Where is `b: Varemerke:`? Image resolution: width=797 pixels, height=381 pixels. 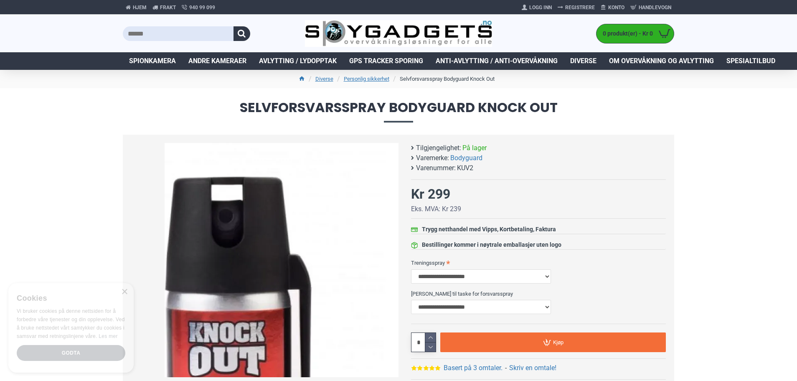
b: Varemerke: is located at coordinates (433, 158).